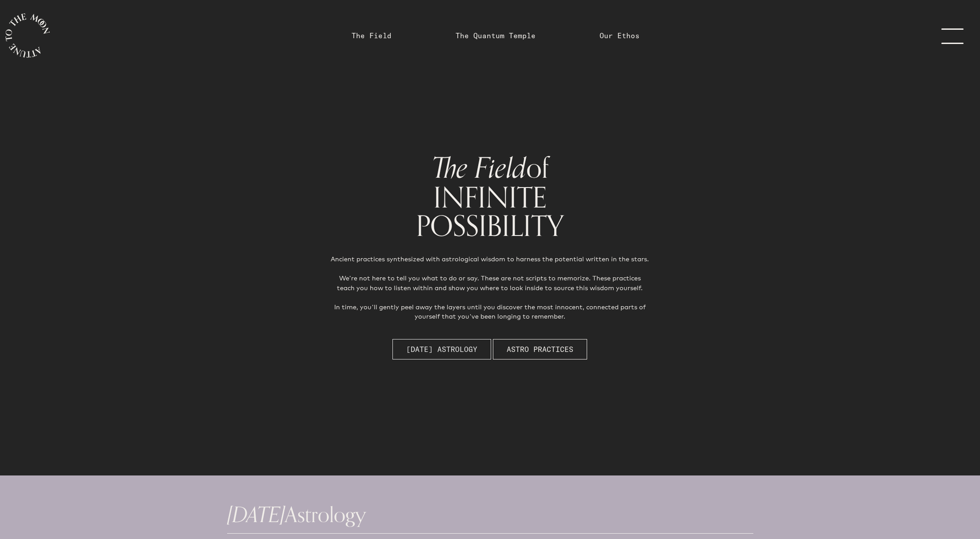 The width and height of the screenshot is (980, 539). I want to click on a: The Quantum Temple, so click(495, 36).